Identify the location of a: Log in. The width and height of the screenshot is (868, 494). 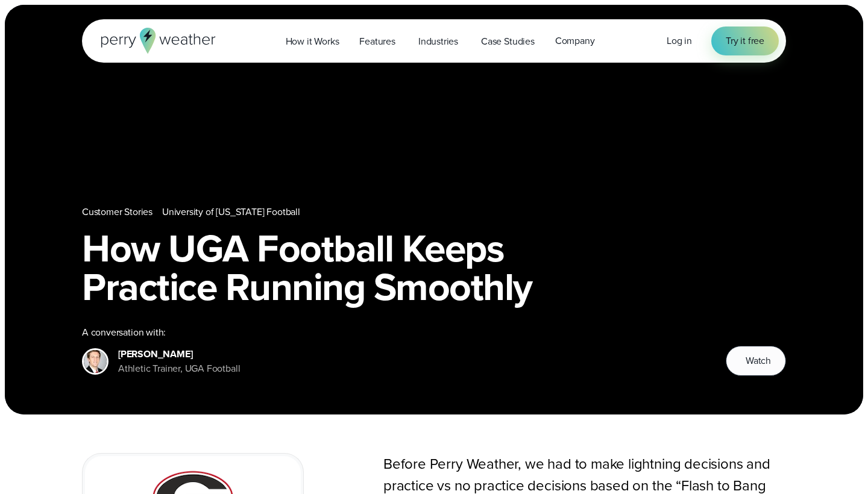
(679, 41).